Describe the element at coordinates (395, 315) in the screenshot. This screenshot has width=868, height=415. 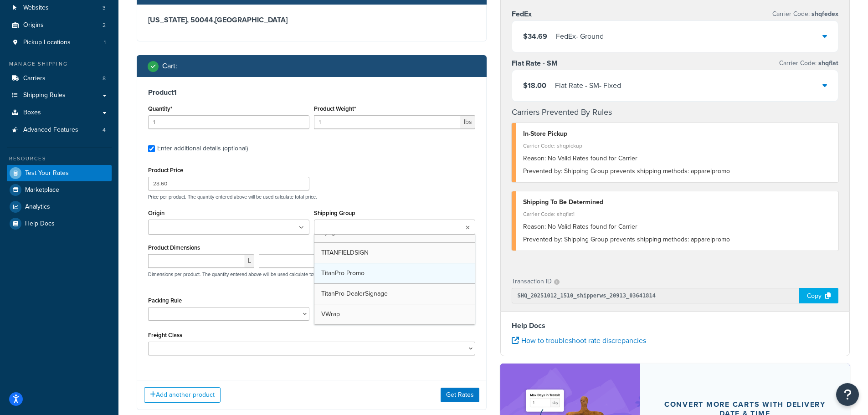
I see `a: VWrap` at that location.